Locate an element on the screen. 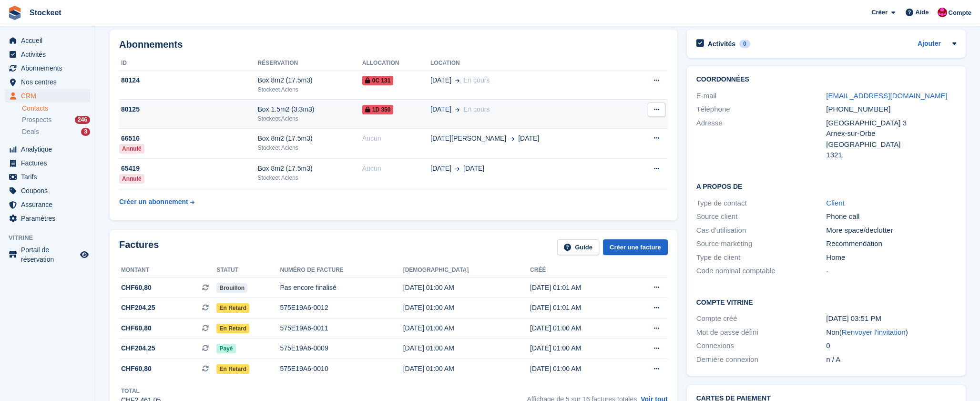 This screenshot has height=401, width=980. span: Portail de réservation is located at coordinates (50, 254).